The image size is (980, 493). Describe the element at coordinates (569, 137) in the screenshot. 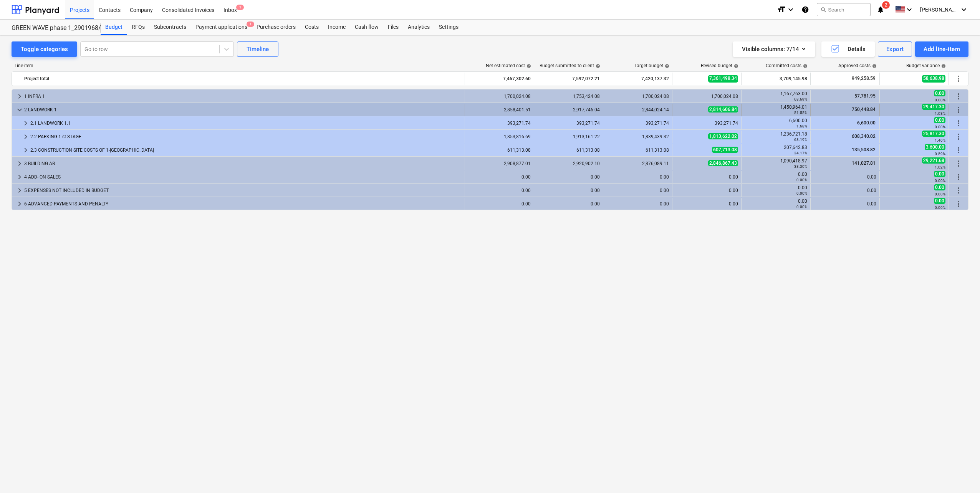

I see `div: 1,913,161.22` at that location.